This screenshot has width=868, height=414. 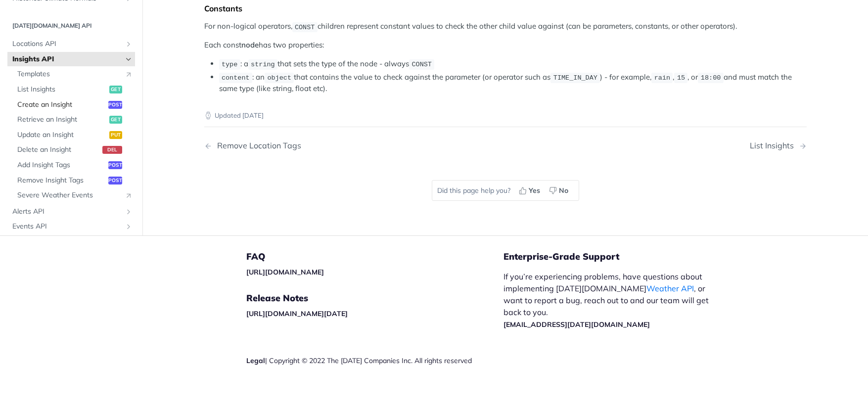 What do you see at coordinates (129, 44) in the screenshot?
I see `button: Show subpages for Locations API` at bounding box center [129, 44].